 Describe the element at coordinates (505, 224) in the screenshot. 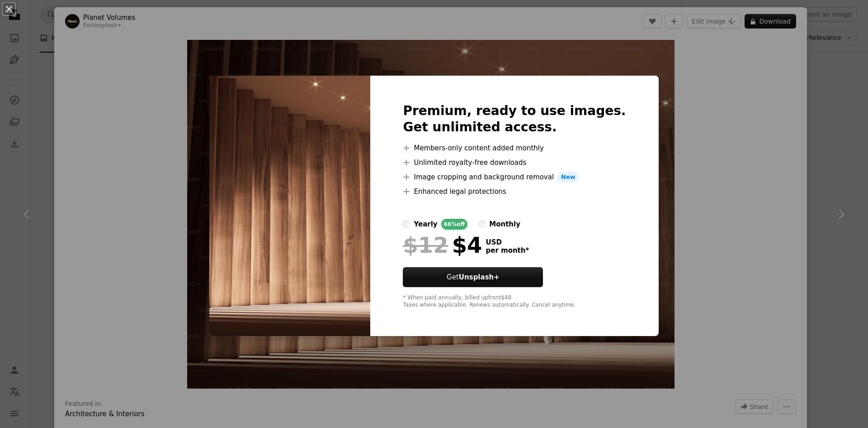

I see `div: monthly` at that location.